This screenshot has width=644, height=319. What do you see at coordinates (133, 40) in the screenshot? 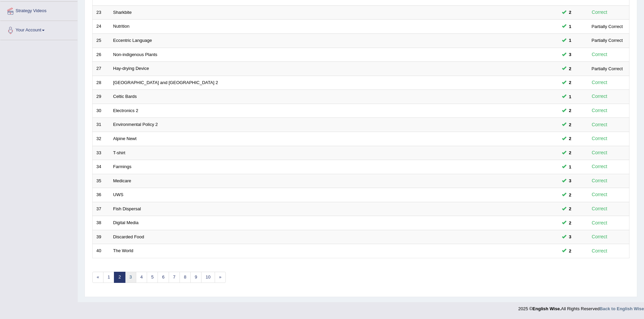
I see `a: Eccentric Language` at bounding box center [133, 40].